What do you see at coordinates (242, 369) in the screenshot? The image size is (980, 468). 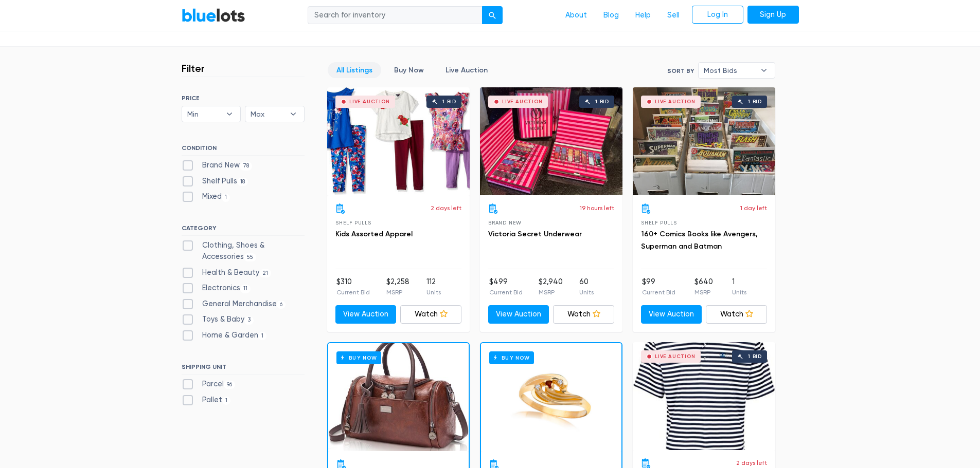 I see `h6: SHIPPING UNIT` at bounding box center [242, 369].